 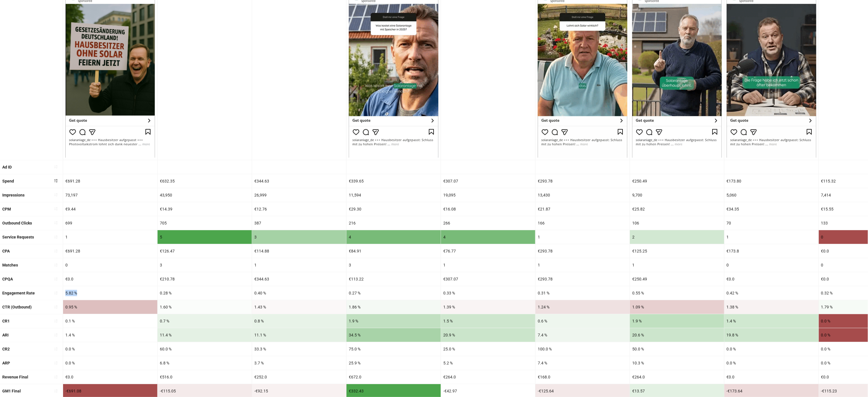 What do you see at coordinates (6, 321) in the screenshot?
I see `b: CR1` at bounding box center [6, 321].